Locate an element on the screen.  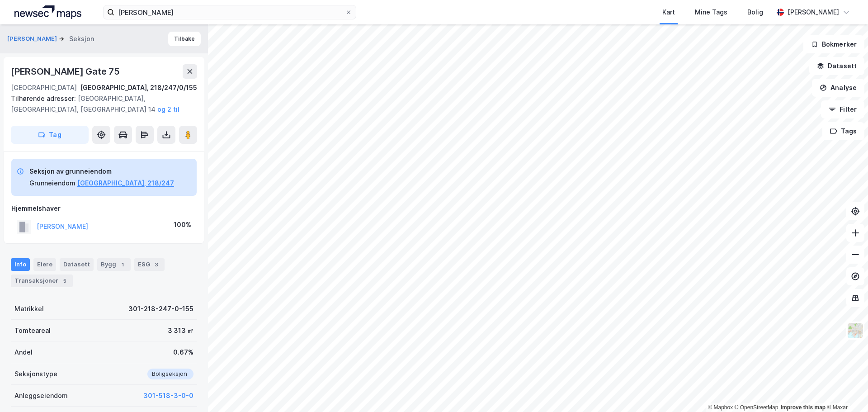
div: 100% is located at coordinates (182, 225).